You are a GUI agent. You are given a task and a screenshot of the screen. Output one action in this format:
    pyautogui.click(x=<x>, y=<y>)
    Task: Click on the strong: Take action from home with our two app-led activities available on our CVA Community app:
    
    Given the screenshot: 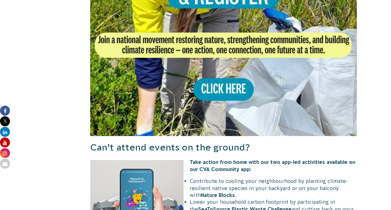 What is the action you would take?
    pyautogui.click(x=273, y=165)
    